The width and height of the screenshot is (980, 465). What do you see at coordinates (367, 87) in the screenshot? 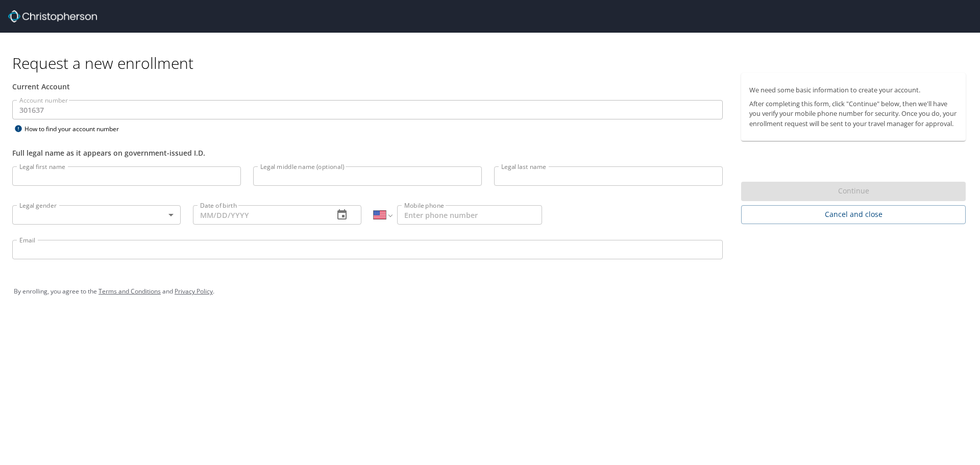
I see `div: Current Account` at bounding box center [367, 87].